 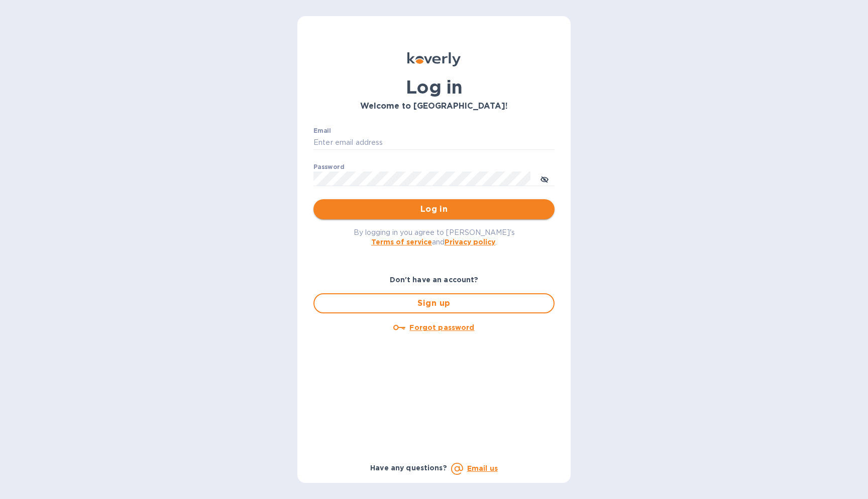 What do you see at coordinates (434, 303) in the screenshot?
I see `button: Sign up` at bounding box center [434, 303].